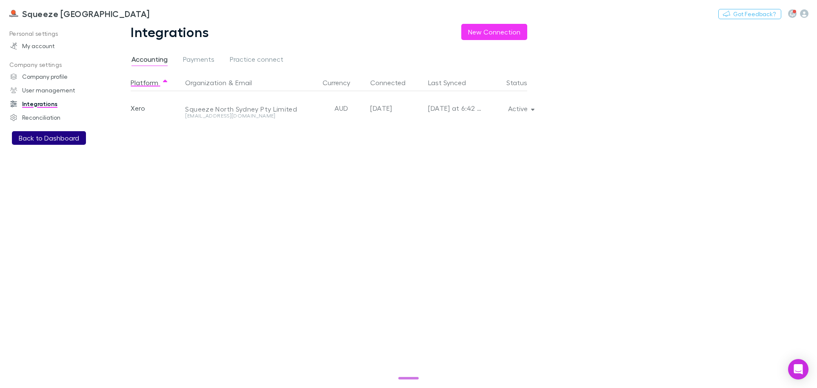  What do you see at coordinates (149, 60) in the screenshot?
I see `span: Accounting` at bounding box center [149, 60].